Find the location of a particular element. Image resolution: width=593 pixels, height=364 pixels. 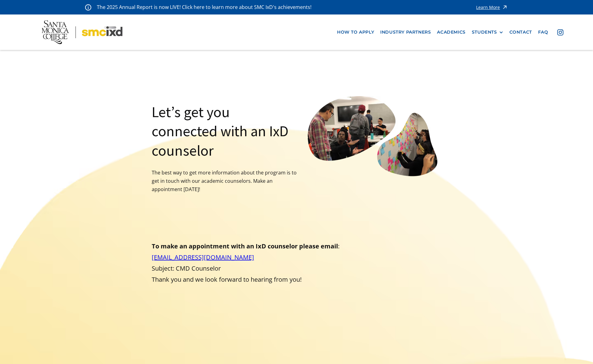

p: The best way to get more information about the program is to get in touch with our academic couns... is located at coordinates (224, 182).